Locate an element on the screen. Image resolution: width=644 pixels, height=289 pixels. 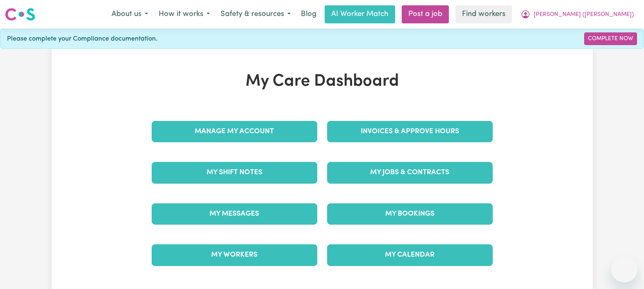
a: Blog is located at coordinates (309, 14).